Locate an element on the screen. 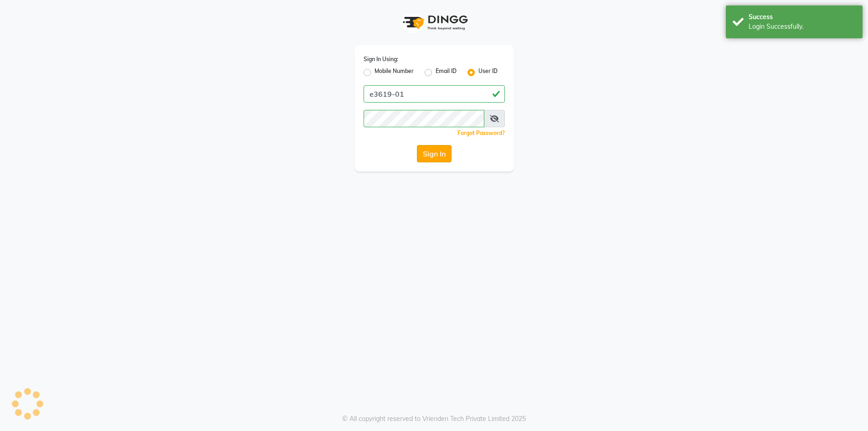  button: Sign In is located at coordinates (434, 154).